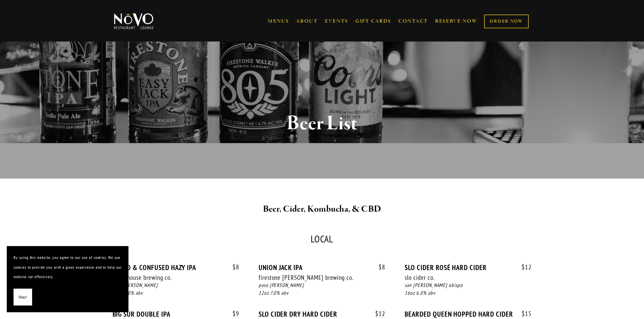 The image size is (644, 319). Describe the element at coordinates (176, 314) in the screenshot. I see `div: BIG SUR DOUBLE IPA` at that location.